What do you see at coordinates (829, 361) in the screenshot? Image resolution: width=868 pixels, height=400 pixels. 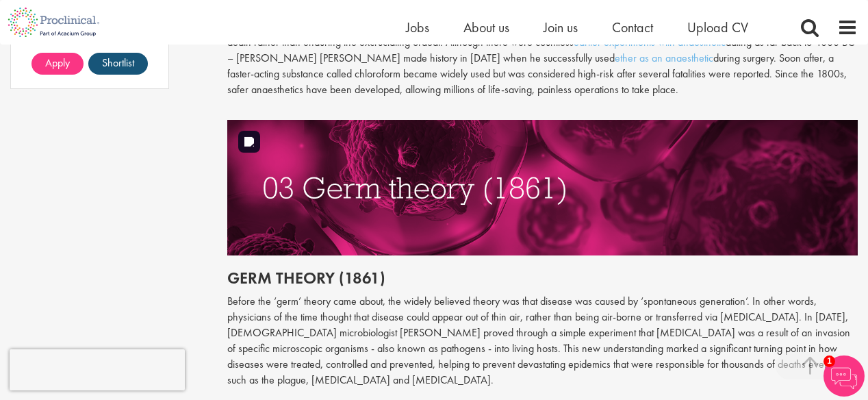 I see `span: 1` at bounding box center [829, 361].